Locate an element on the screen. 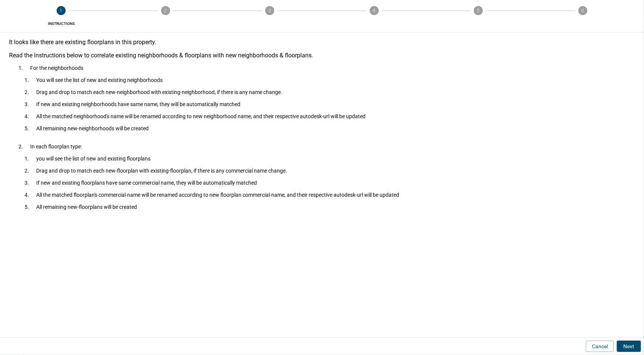 The width and height of the screenshot is (644, 355). span: Confirm is located at coordinates (583, 24).